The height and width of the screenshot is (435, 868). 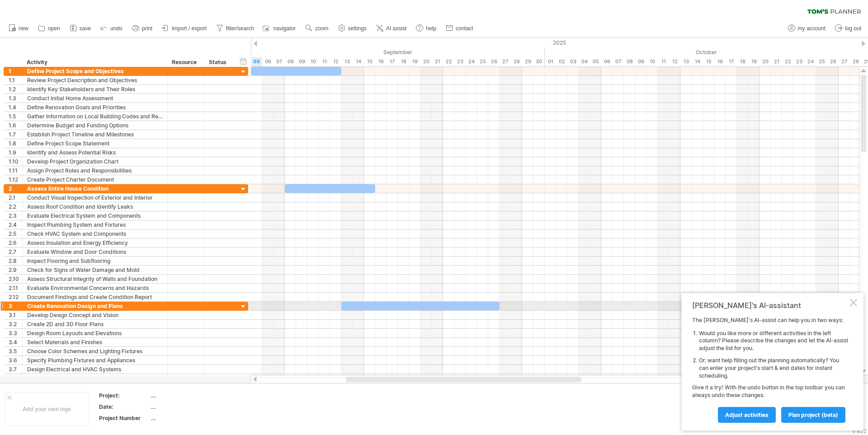 What do you see at coordinates (16, 279) in the screenshot?
I see `div: 2.10` at bounding box center [16, 279].